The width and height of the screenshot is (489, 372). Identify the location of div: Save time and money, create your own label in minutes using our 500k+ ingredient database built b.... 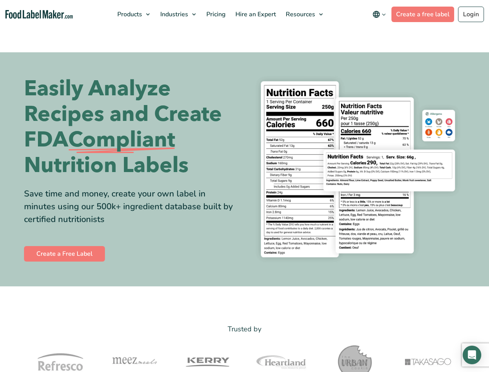
(131, 206).